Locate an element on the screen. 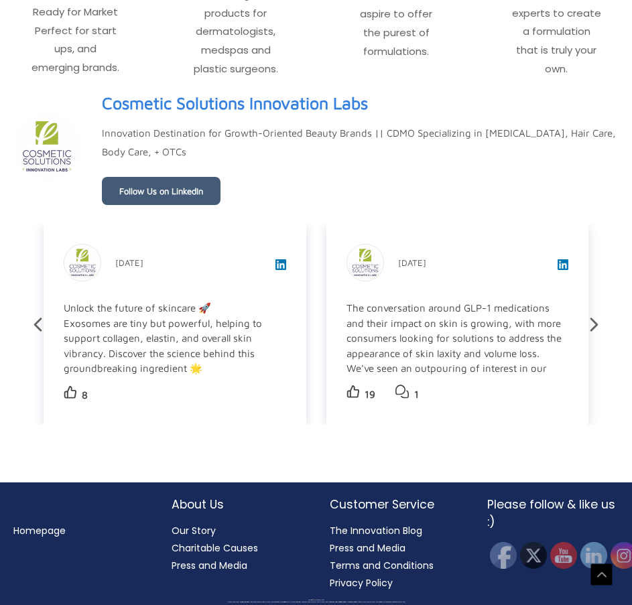  p: 8 is located at coordinates (84, 395).